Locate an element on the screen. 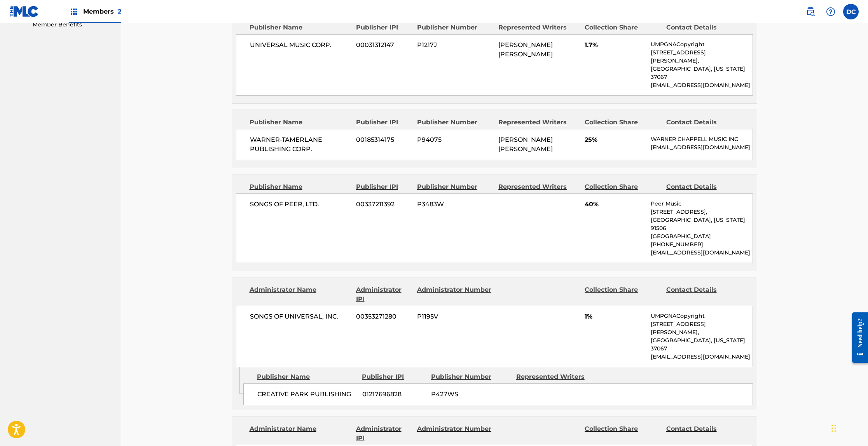 The height and width of the screenshot is (446, 868). span: Members is located at coordinates (103, 11).